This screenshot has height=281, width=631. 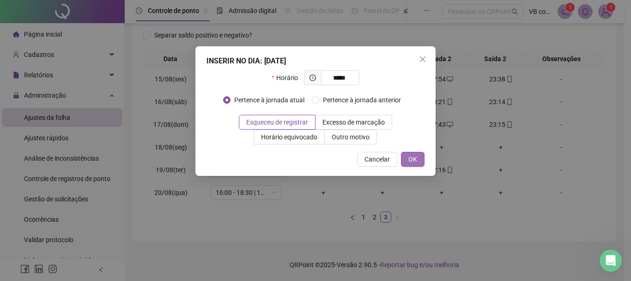 I want to click on span: Cancelar, so click(x=377, y=159).